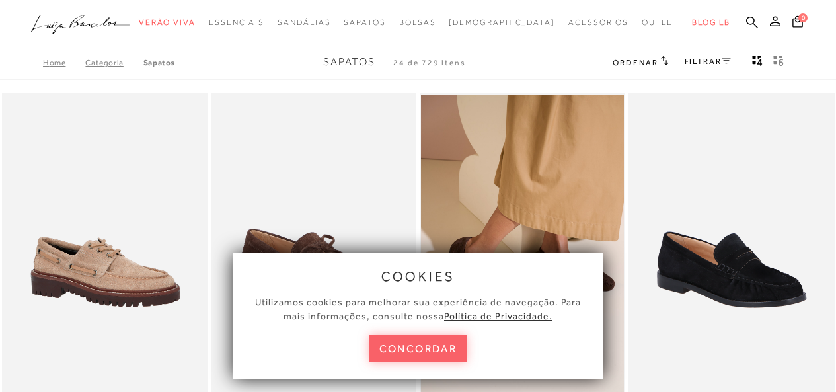 This screenshot has width=836, height=392. Describe the element at coordinates (803, 18) in the screenshot. I see `span: 0` at that location.